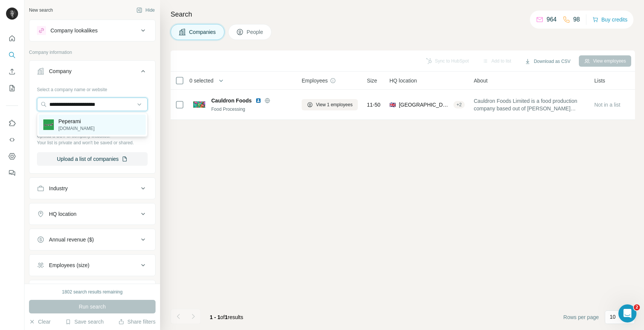 The image size is (644, 330). What do you see at coordinates (200, 104) in the screenshot?
I see `img: Logo of Cauldron Foods` at bounding box center [200, 104].